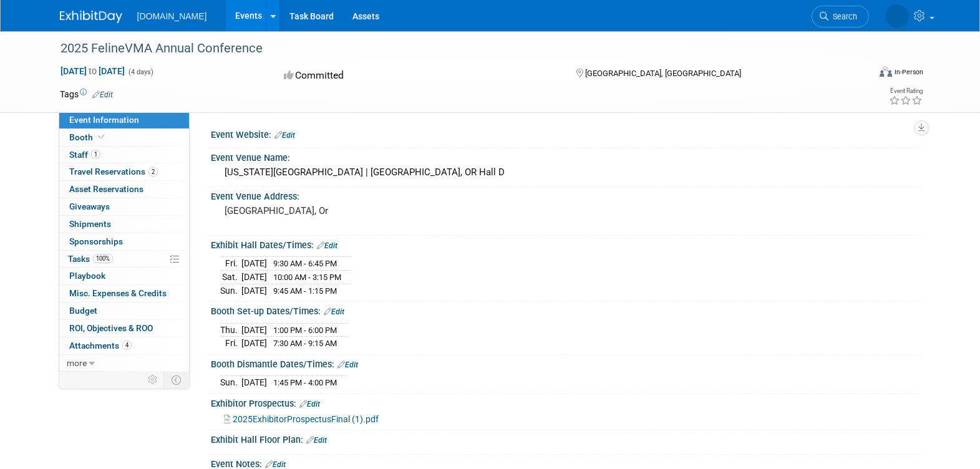  What do you see at coordinates (231, 277) in the screenshot?
I see `td: Sat.` at bounding box center [231, 277].